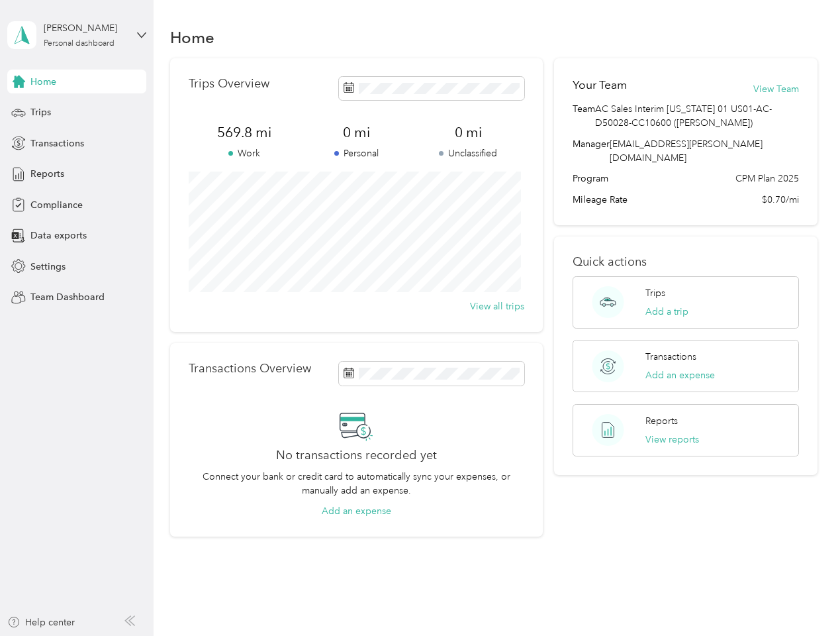  Describe the element at coordinates (43, 82) in the screenshot. I see `span: Home` at that location.